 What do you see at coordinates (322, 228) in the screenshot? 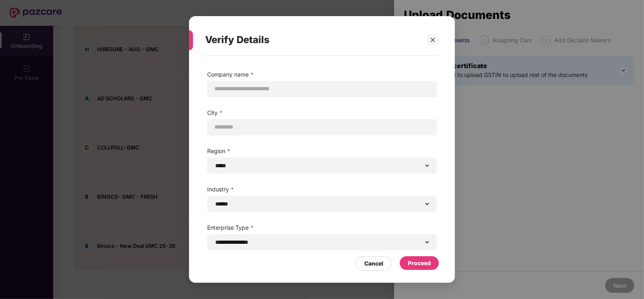
I see `label: Enterprise Type` at bounding box center [322, 228].